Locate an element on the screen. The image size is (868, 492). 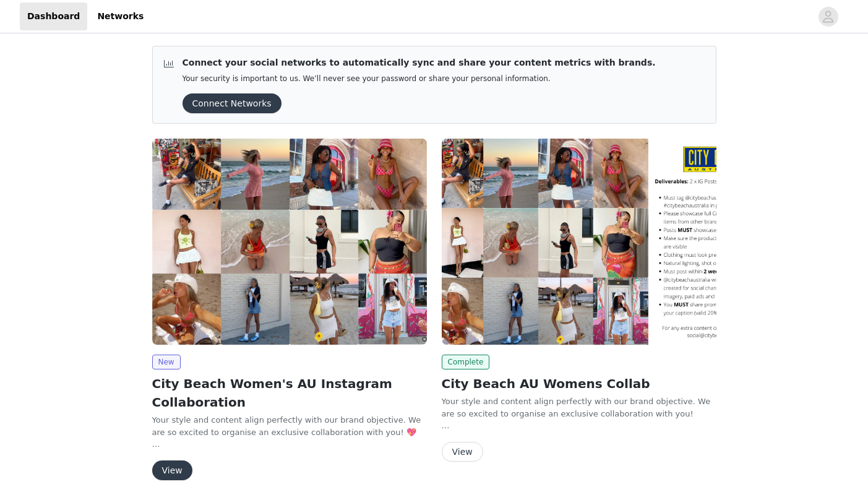
div: avatar is located at coordinates (828, 17).